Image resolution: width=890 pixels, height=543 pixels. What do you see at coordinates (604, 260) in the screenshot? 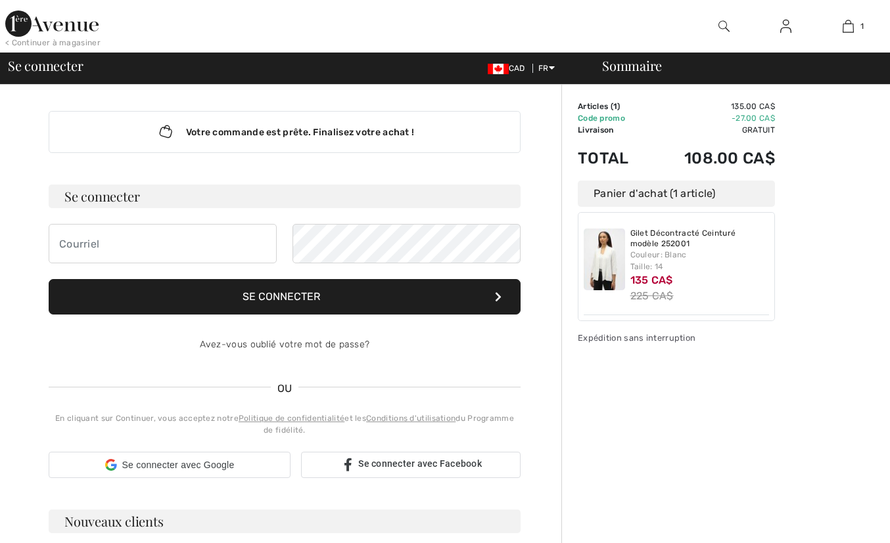
I see `img: Gilet Décontracté Ceinturé modèle 252001` at bounding box center [604, 260].